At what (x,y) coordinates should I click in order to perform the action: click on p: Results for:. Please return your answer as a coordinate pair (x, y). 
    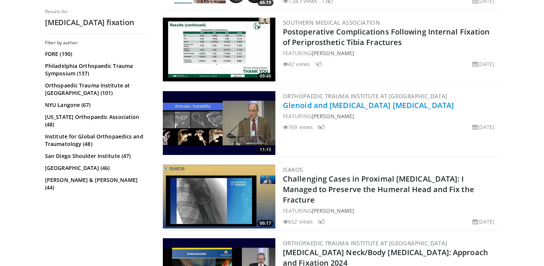
    Looking at the image, I should click on (98, 12).